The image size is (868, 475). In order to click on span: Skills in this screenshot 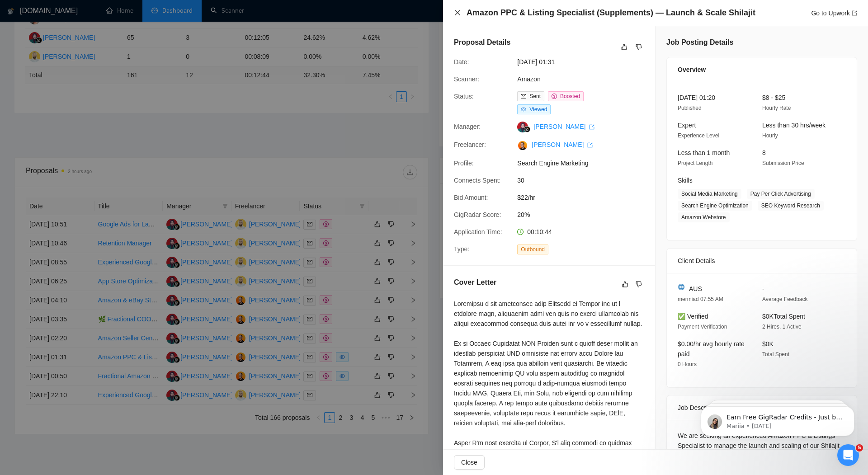, I will do `click(685, 180)`.